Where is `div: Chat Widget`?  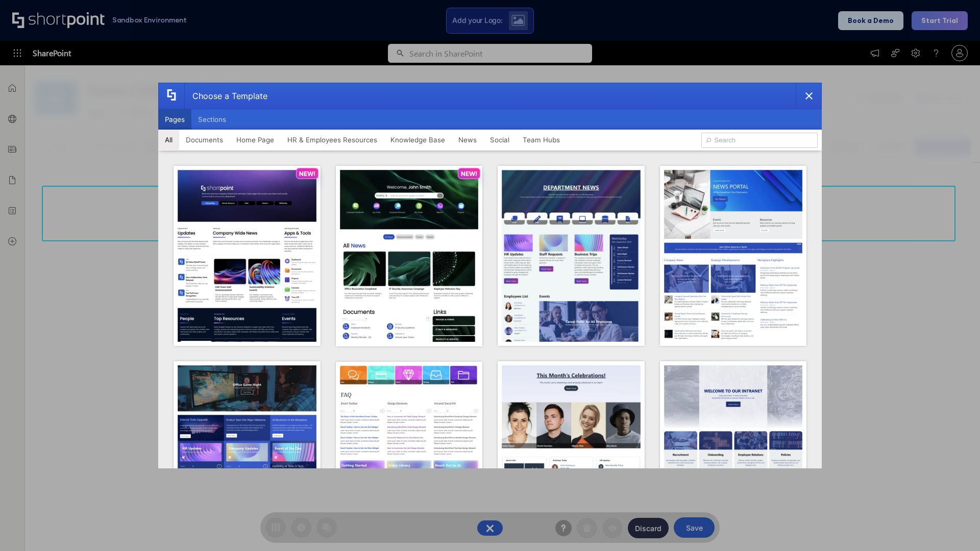
div: Chat Widget is located at coordinates (955, 527).